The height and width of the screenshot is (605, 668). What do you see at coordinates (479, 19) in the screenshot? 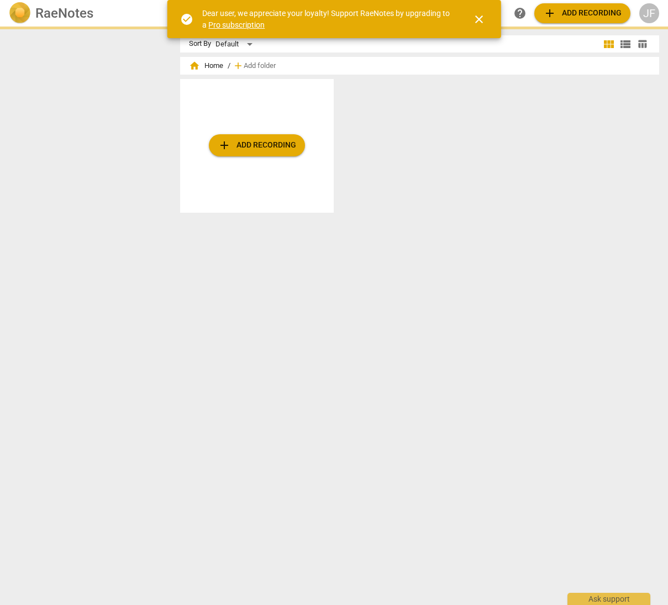
I see `span: close` at bounding box center [479, 19].